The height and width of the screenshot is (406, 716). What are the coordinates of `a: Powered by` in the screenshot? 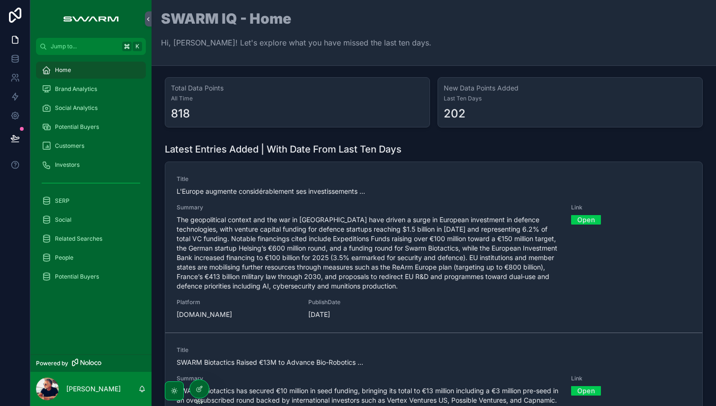 It's located at (91, 363).